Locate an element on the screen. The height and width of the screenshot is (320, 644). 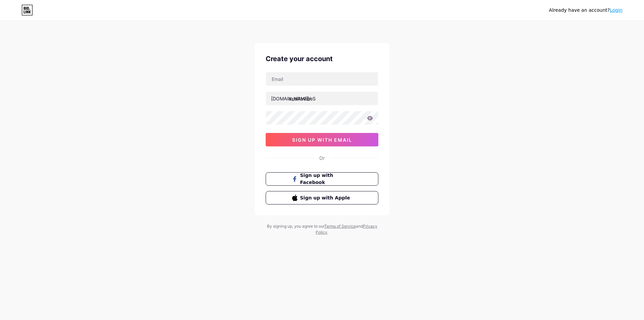
a: Sign up with Facebook is located at coordinates (322, 179).